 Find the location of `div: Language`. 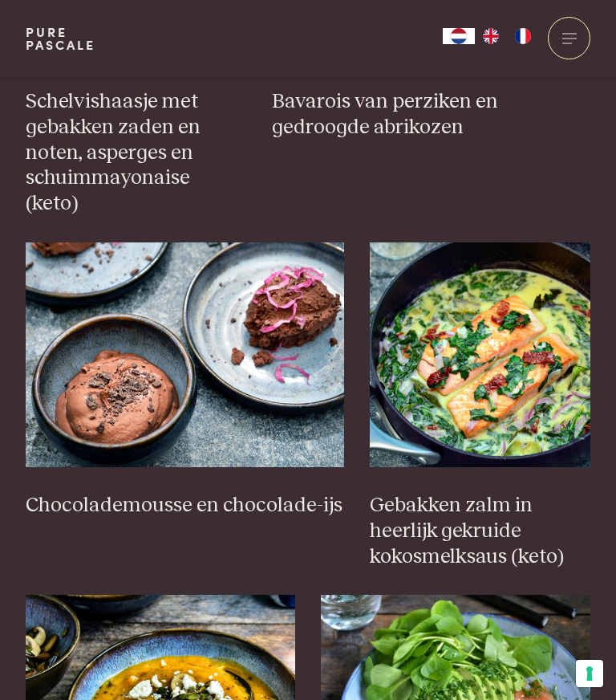

div: Language is located at coordinates (459, 36).